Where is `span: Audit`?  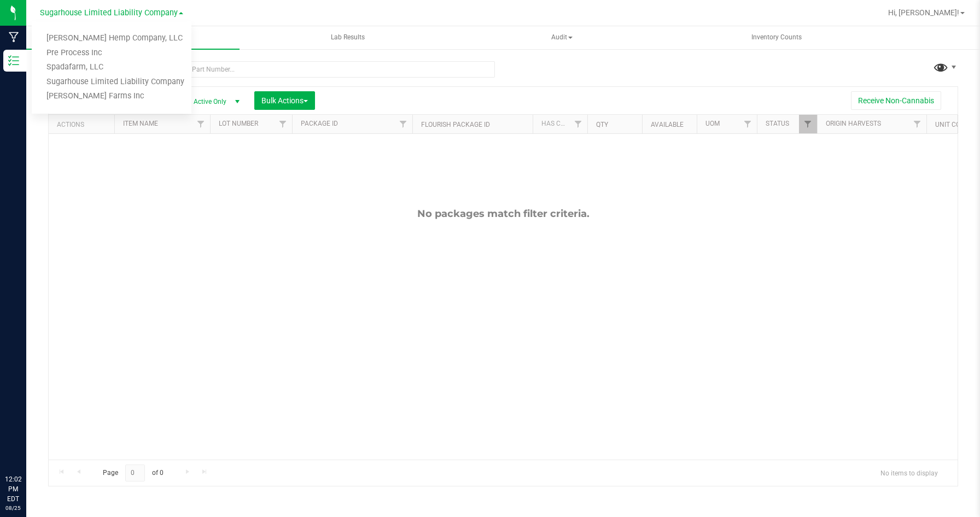 span: Audit is located at coordinates (562, 38).